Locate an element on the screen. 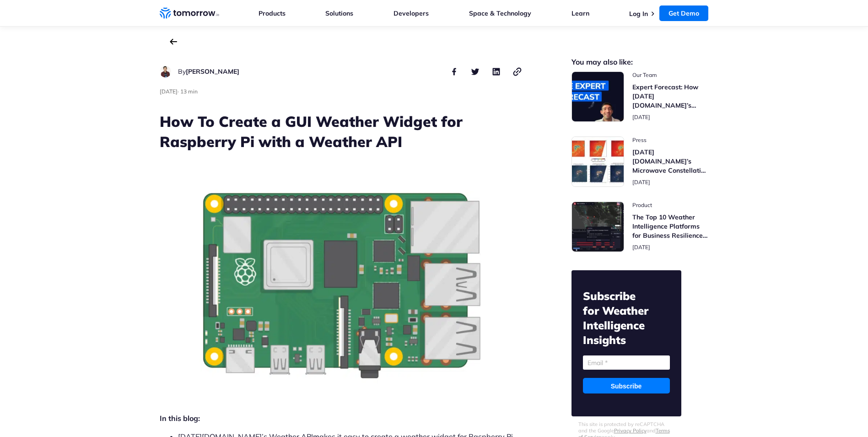 This screenshot has height=437, width=868. div: author name is located at coordinates (209, 71).